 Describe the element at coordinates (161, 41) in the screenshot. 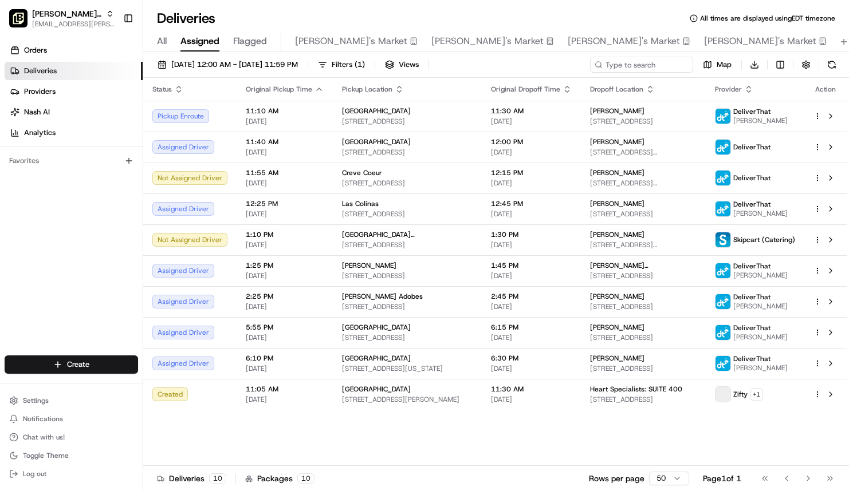

I see `span: All` at that location.